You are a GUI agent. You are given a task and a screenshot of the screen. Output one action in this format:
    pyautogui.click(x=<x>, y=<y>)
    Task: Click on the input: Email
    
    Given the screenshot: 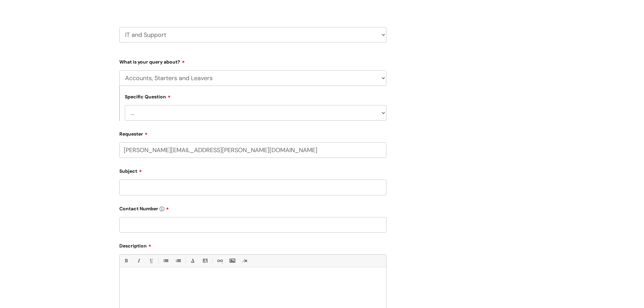 What is the action you would take?
    pyautogui.click(x=253, y=150)
    